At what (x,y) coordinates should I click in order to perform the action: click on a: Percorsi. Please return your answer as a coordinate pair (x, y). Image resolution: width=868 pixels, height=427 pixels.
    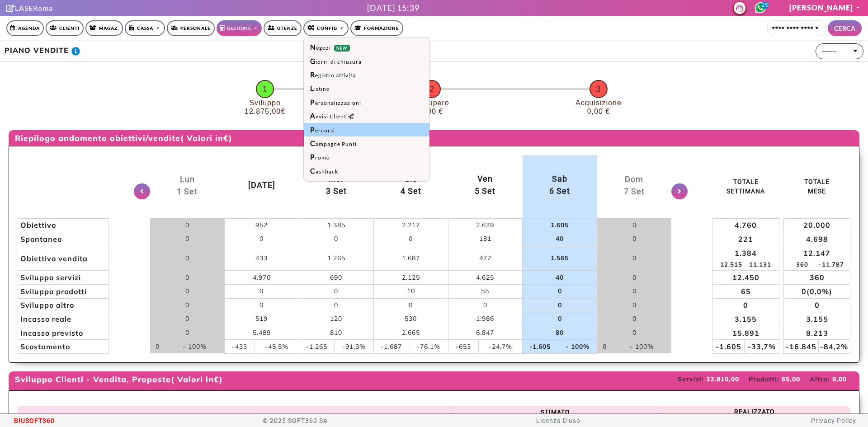
    Looking at the image, I should click on (367, 130).